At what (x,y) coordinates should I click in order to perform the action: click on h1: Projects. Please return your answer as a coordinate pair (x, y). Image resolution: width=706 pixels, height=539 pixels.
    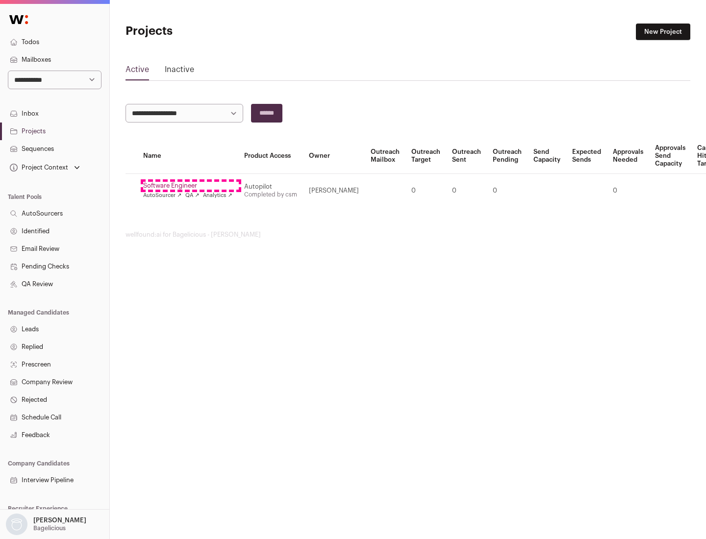
    Looking at the image, I should click on (220, 31).